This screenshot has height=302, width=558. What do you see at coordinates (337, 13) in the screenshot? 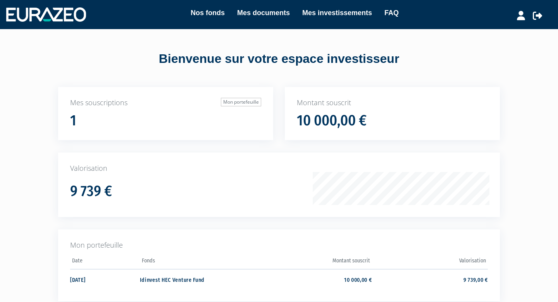
I see `a: Mes investissements` at bounding box center [337, 13].